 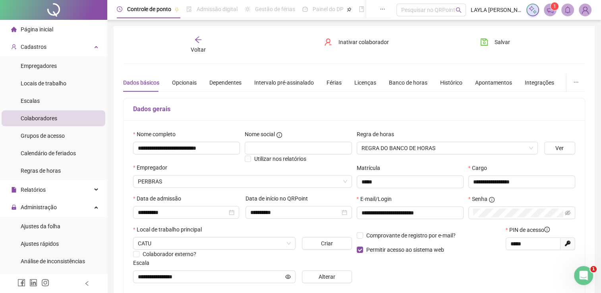 What do you see at coordinates (327, 277) in the screenshot?
I see `button: Alterar` at bounding box center [327, 277].